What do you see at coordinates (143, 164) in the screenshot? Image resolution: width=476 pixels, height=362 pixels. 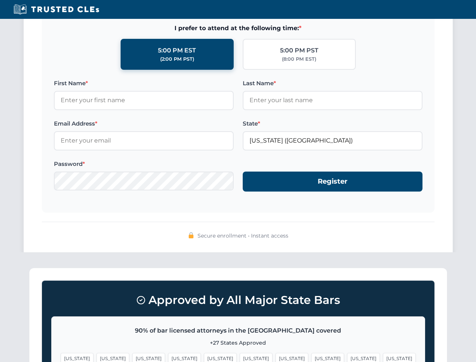 I see `label: Password` at bounding box center [143, 164].